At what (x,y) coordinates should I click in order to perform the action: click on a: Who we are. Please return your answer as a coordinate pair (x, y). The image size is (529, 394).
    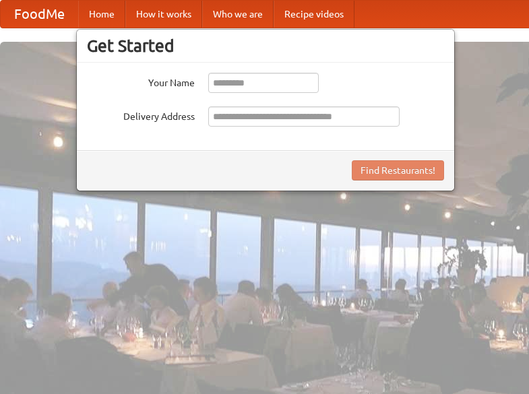
    Looking at the image, I should click on (238, 14).